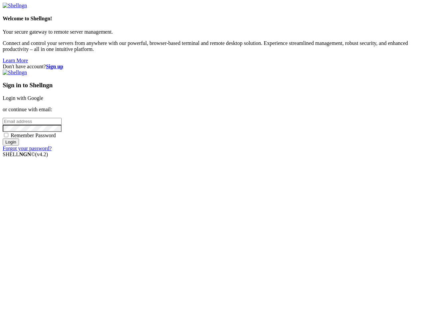 Image resolution: width=422 pixels, height=315 pixels. What do you see at coordinates (211, 46) in the screenshot?
I see `p: Connect and control your servers from anywhere with our powerful, browser-based terminal and remo...` at bounding box center [211, 46].